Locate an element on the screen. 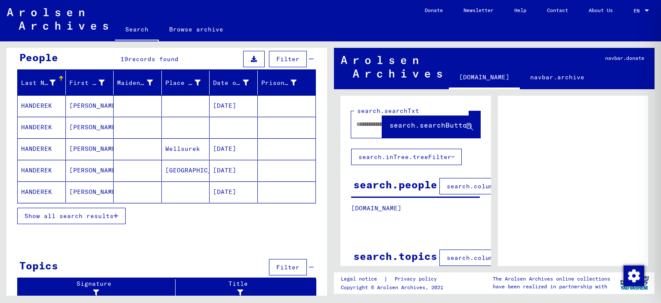 Image resolution: width=661 pixels, height=303 pixels. img: yv_logo.png is located at coordinates (635, 283).